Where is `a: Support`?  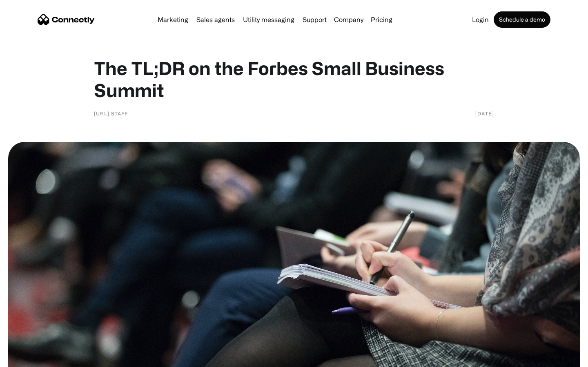 a: Support is located at coordinates (314, 19).